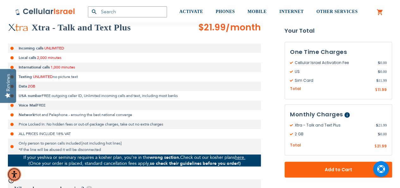 The image size is (400, 188). What do you see at coordinates (31, 48) in the screenshot?
I see `strong: Incoming calls` at bounding box center [31, 48].